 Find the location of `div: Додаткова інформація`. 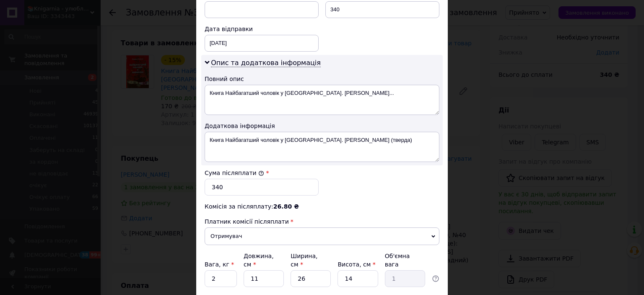

div: Додаткова інформація is located at coordinates (322, 126).